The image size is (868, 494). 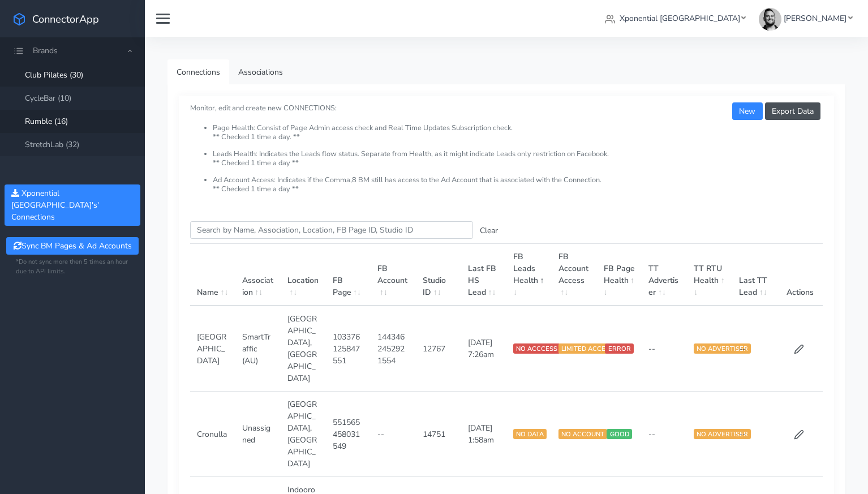 I want to click on th: FB Leads Health, so click(x=529, y=275).